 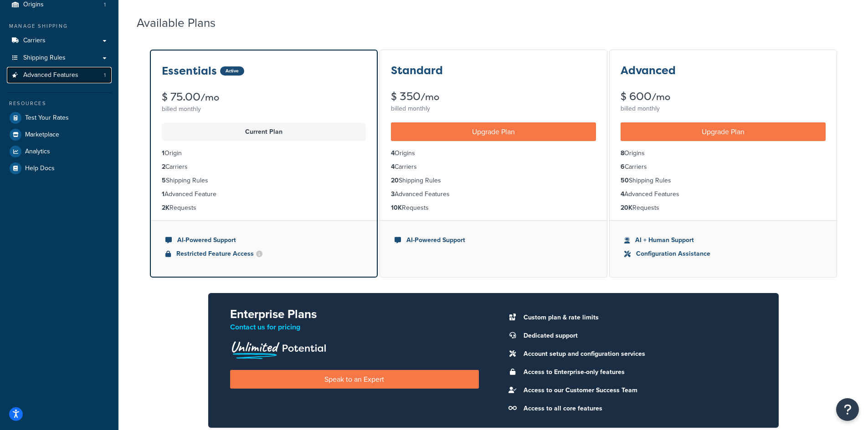 What do you see at coordinates (848, 410) in the screenshot?
I see `button: Open Resource Center` at bounding box center [848, 410].